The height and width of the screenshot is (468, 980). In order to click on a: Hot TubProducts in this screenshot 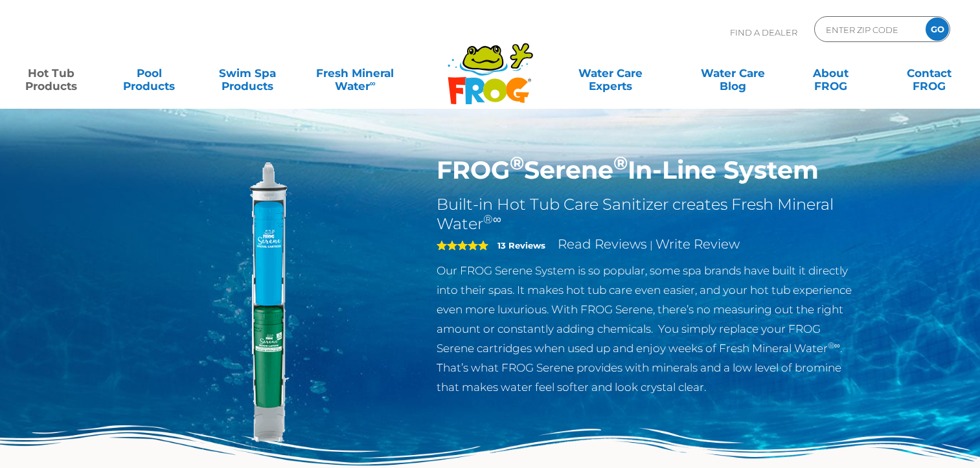, I will do `click(51, 74)`.